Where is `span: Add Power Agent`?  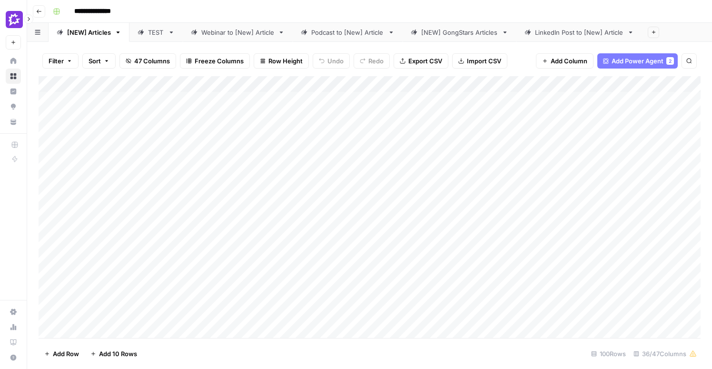
span: Add Power Agent is located at coordinates (637, 61).